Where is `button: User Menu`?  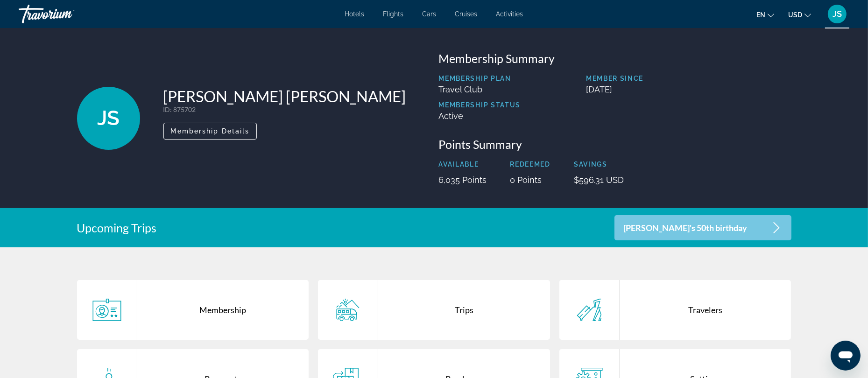 button: User Menu is located at coordinates (838, 14).